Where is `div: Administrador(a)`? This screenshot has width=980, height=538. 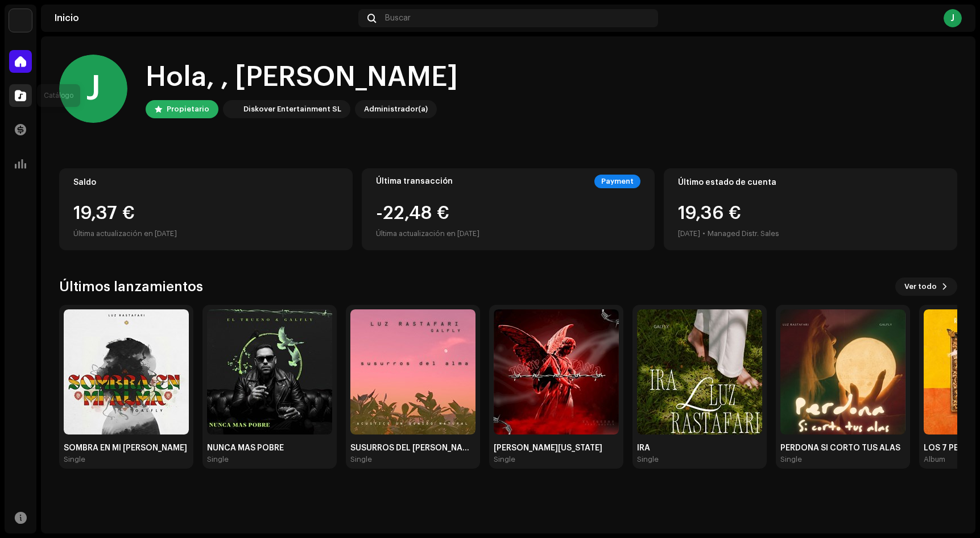 div: Administrador(a) is located at coordinates (396, 109).